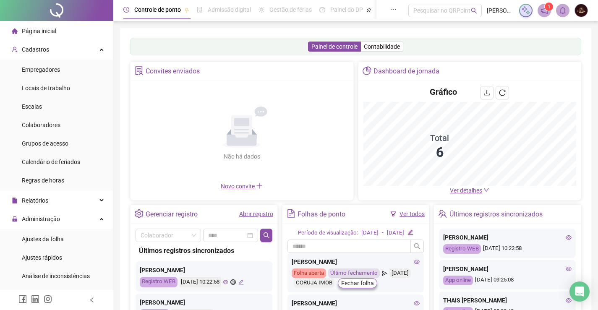  What do you see at coordinates (322, 215) in the screenshot?
I see `div: Folhas de ponto` at bounding box center [322, 215].